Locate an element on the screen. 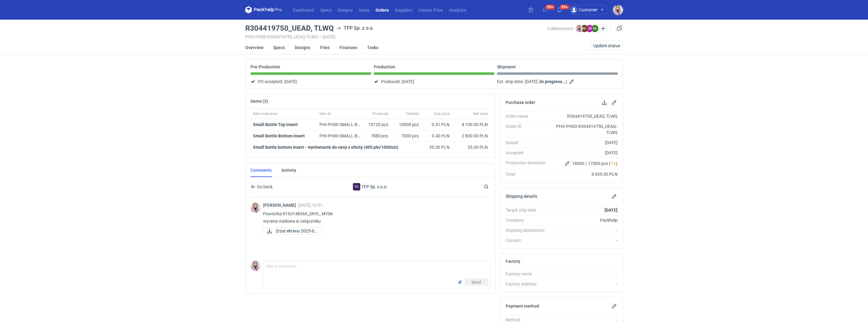 The width and height of the screenshot is (868, 322). strong: Small Bottle Top insert is located at coordinates (275, 124).